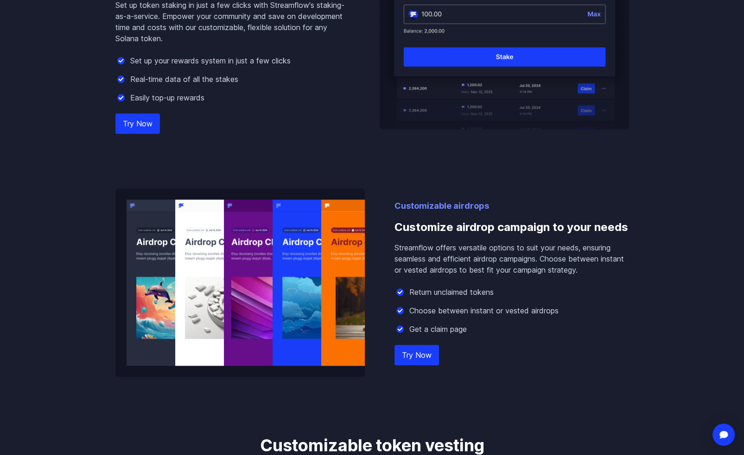 The width and height of the screenshot is (744, 455). I want to click on img: Customize airdrop campaign to your needs, so click(240, 283).